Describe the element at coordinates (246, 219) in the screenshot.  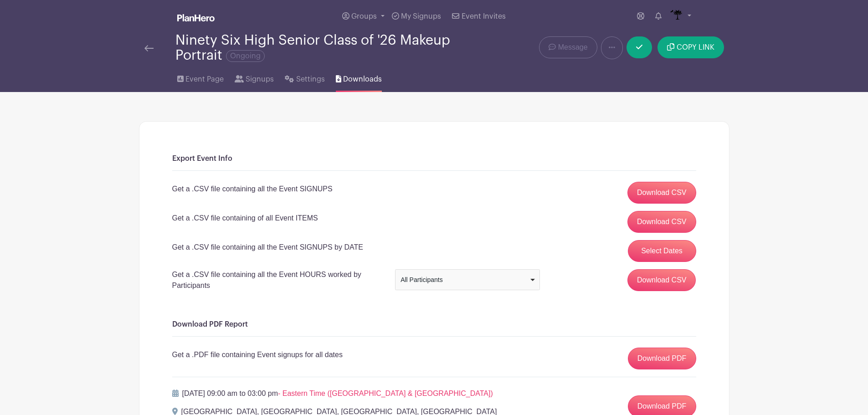
I see `p: Get a .CSV file containing of all Event ITEMS` at that location.